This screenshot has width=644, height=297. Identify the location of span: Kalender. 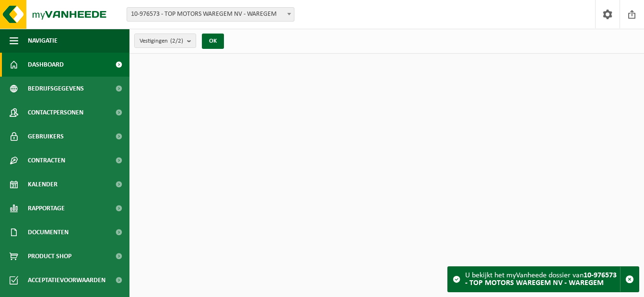
(43, 185).